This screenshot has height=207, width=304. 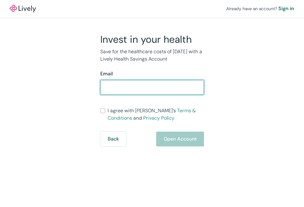 I want to click on a: LivelyLively, so click(x=23, y=9).